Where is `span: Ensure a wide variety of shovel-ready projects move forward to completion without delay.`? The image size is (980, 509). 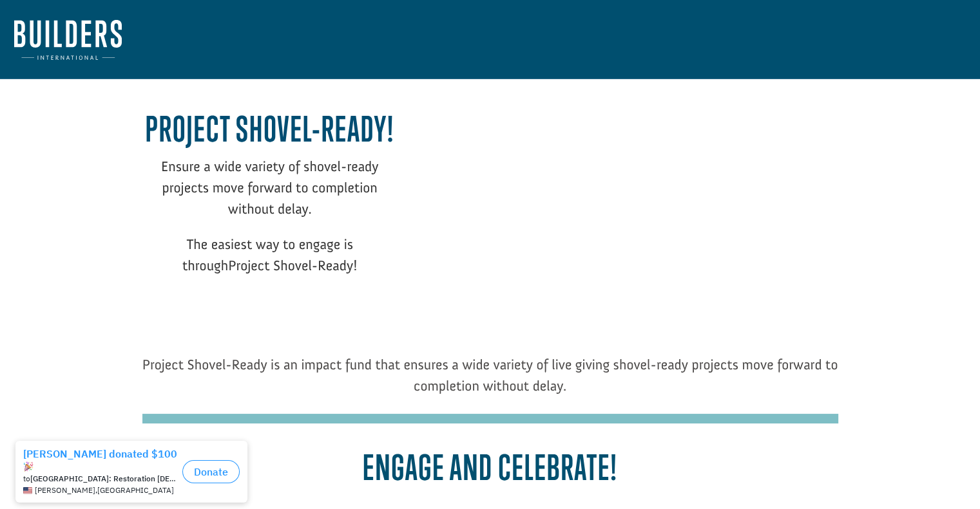
span: Ensure a wide variety of shovel-ready projects move forward to completion without delay. is located at coordinates (270, 188).